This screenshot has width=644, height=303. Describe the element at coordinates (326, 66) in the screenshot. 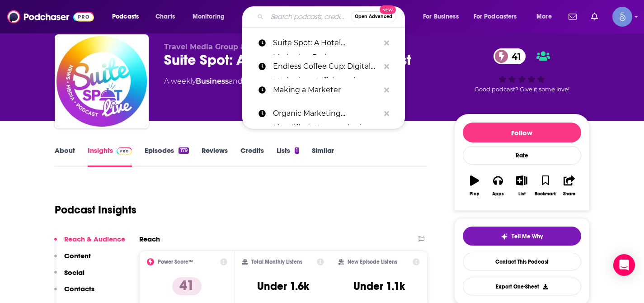

I see `p: Endless Coffee Cup: Digital Marketing, Caffeinated` at that location.